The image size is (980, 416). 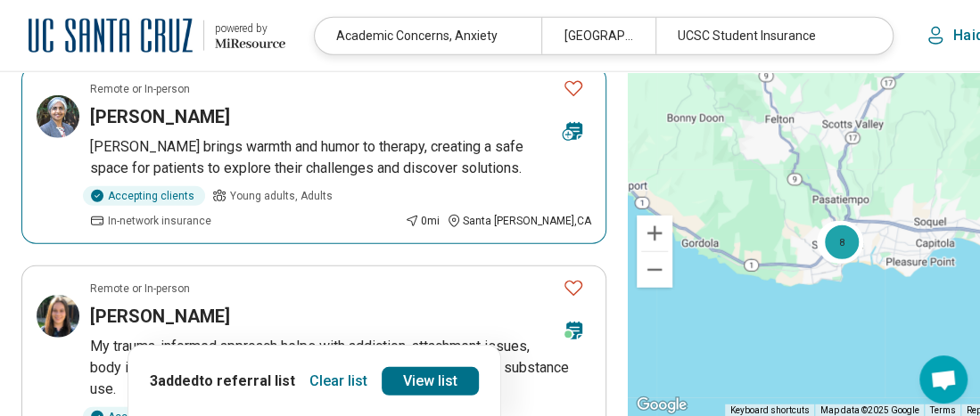 What do you see at coordinates (428, 35) in the screenshot?
I see `div: Academic Concerns, Anxiety` at bounding box center [428, 35].